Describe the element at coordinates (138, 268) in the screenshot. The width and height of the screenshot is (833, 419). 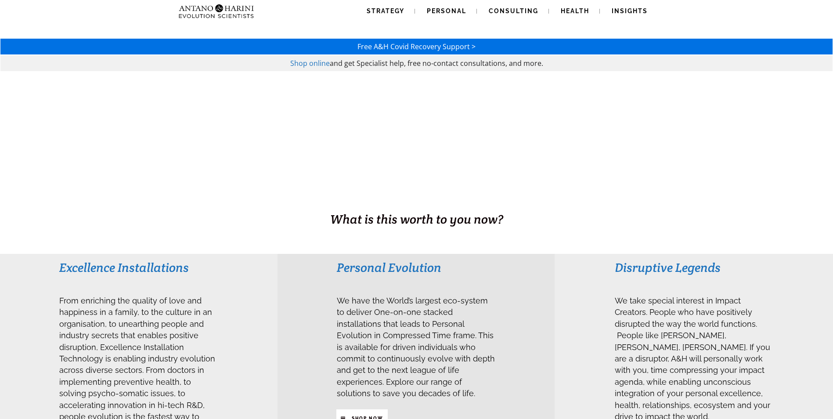
I see `h3: Excellence Installations` at that location.